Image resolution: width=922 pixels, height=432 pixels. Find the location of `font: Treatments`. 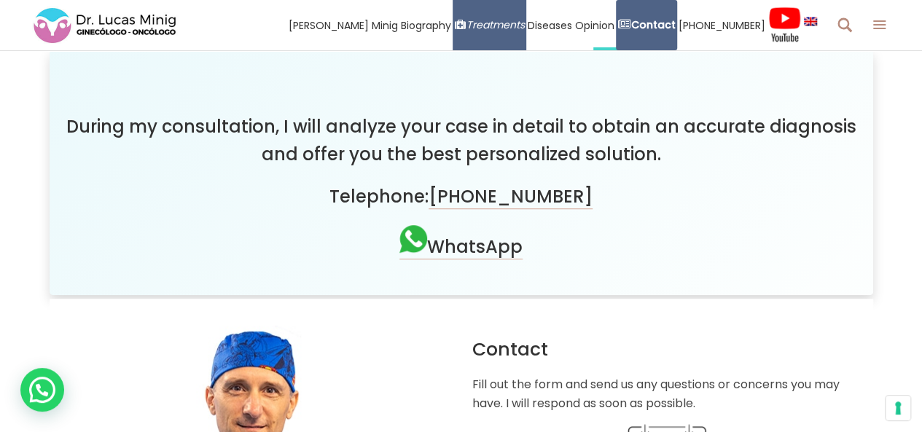

font: Treatments is located at coordinates (496, 25).